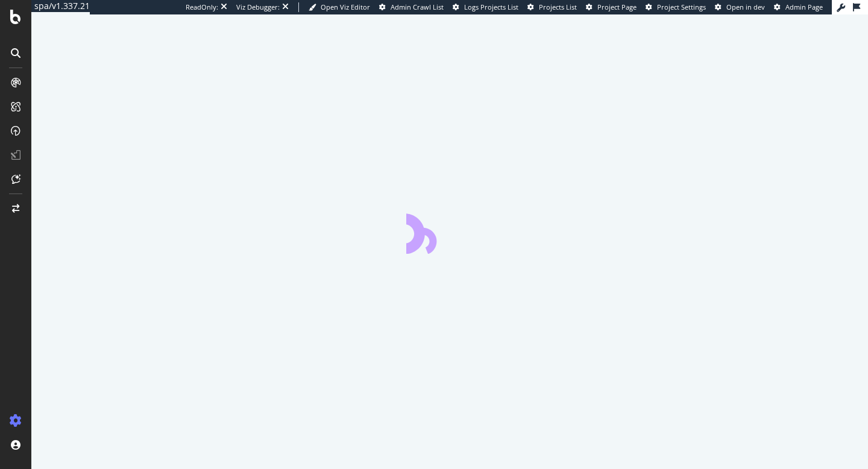 This screenshot has width=868, height=469. What do you see at coordinates (485, 7) in the screenshot?
I see `a: Logs Projects List` at bounding box center [485, 7].